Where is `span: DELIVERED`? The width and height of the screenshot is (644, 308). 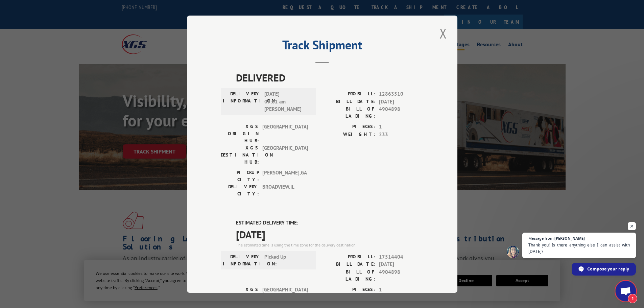 span: DELIVERED is located at coordinates (330, 77).